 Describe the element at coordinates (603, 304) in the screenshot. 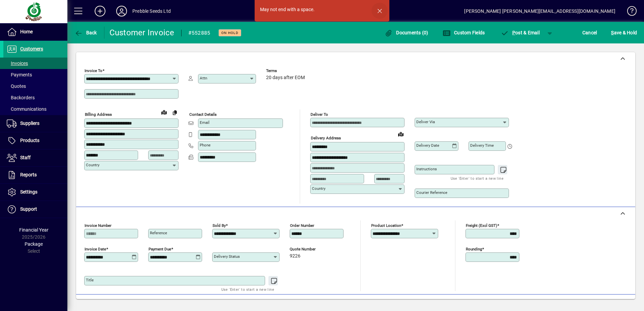

I see `span: Product` at that location.